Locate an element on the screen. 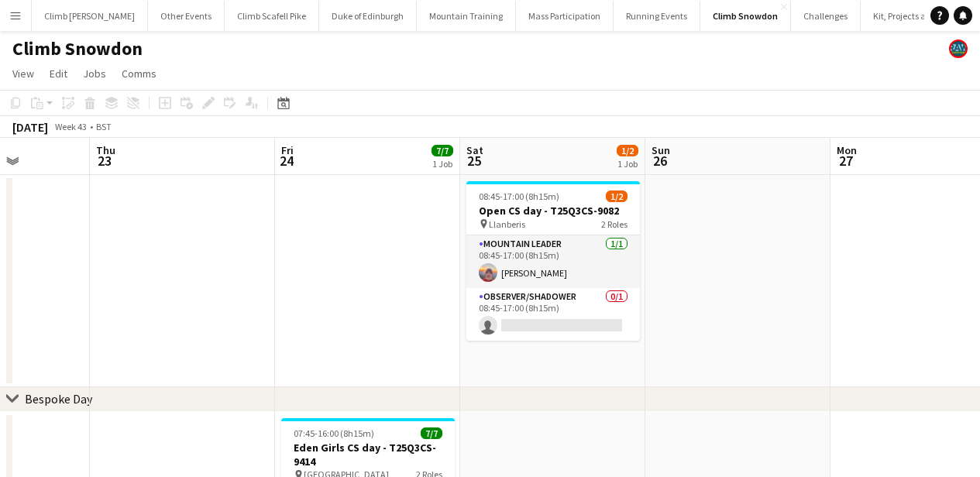 This screenshot has width=980, height=477. a: View is located at coordinates (23, 73).